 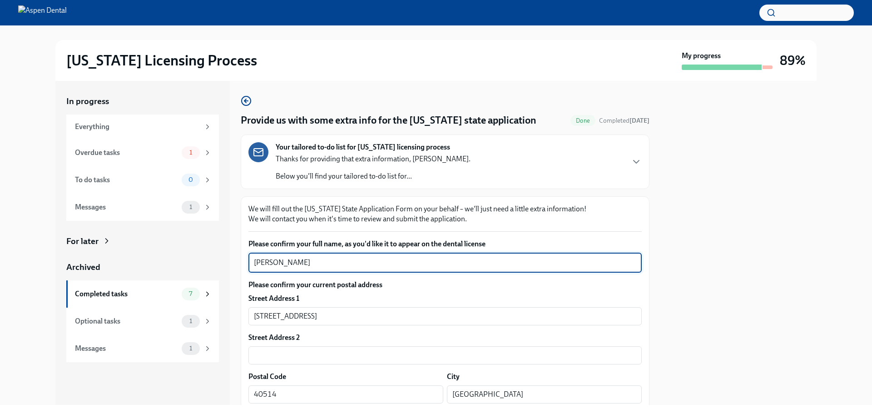 I want to click on span: Done, so click(x=583, y=120).